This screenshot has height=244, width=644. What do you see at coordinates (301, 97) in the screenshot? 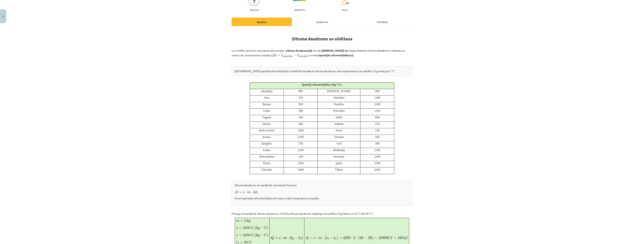
I see `230` at bounding box center [301, 97].